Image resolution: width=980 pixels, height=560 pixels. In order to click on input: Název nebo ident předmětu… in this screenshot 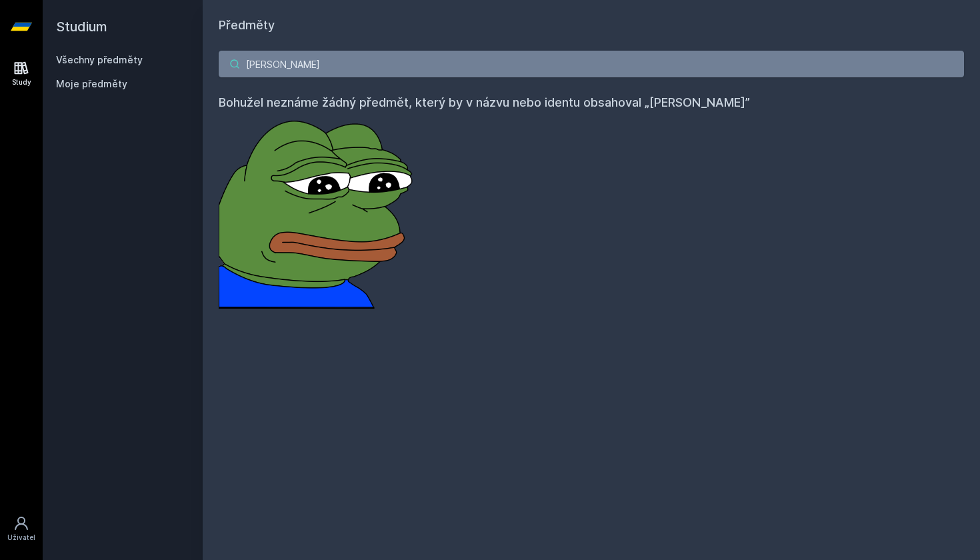, I will do `click(591, 64)`.